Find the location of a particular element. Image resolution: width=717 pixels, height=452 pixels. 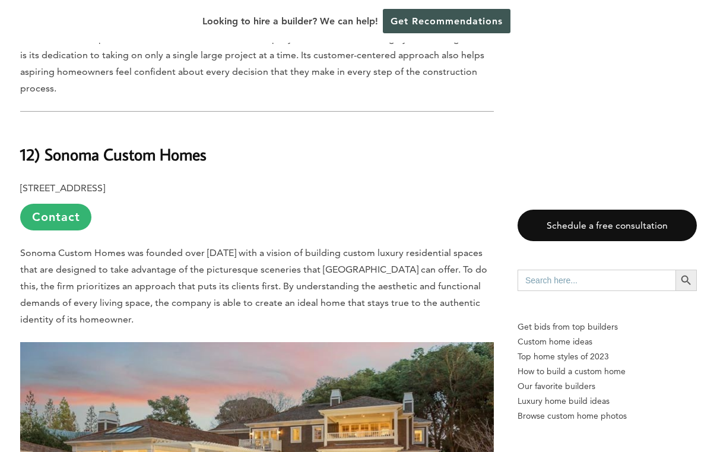

a: Custom home ideas is located at coordinates (607, 341).